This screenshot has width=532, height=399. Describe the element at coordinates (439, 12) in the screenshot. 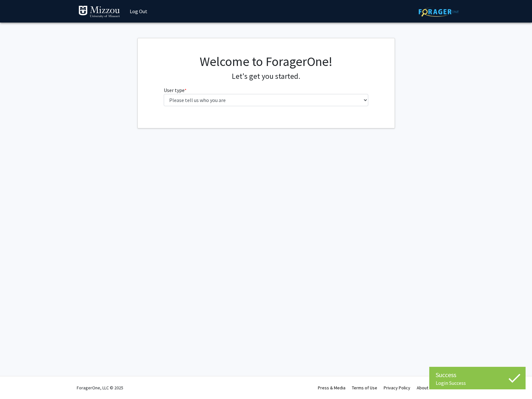

I see `img: ForagerOne Logo` at that location.